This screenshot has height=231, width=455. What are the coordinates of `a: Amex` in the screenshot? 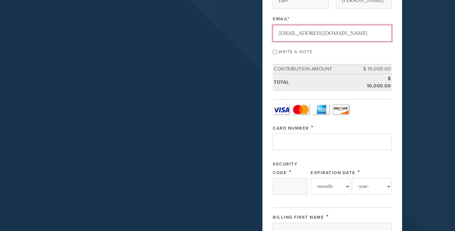 It's located at (321, 109).